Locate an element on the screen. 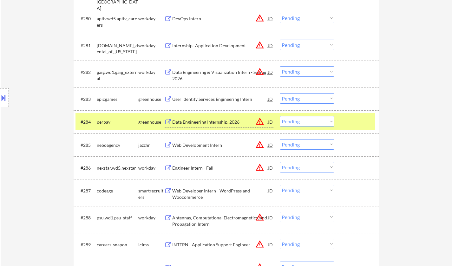 The height and width of the screenshot is (266, 452). div: smartrecruiters is located at coordinates (151, 194).